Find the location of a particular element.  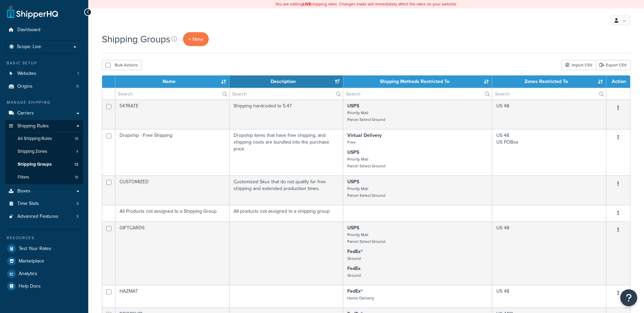

a: Shipping Zones 4 is located at coordinates (44, 152).